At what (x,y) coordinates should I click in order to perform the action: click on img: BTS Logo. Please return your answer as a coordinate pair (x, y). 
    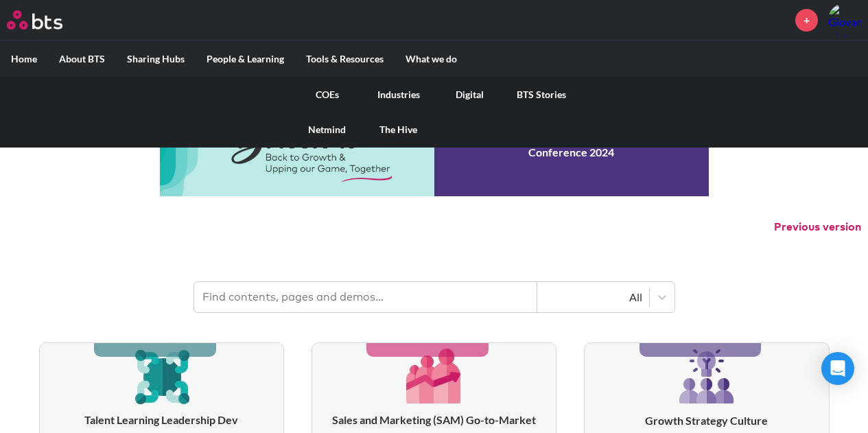
    Looking at the image, I should click on (35, 20).